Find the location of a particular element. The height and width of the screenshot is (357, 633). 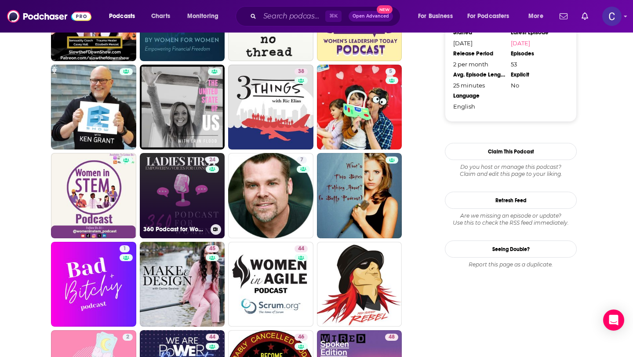

a: 48 is located at coordinates (392, 337).